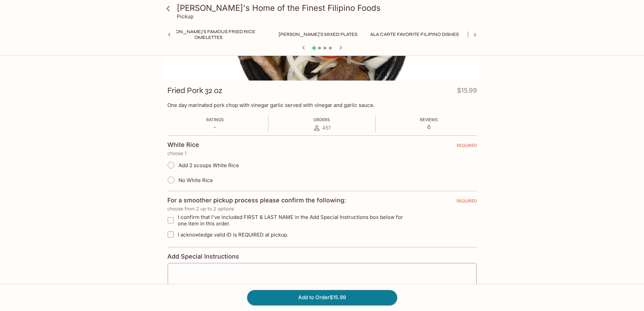 The image size is (644, 311). What do you see at coordinates (194, 90) in the screenshot?
I see `h3: Fried Pork 32 oz` at bounding box center [194, 90].